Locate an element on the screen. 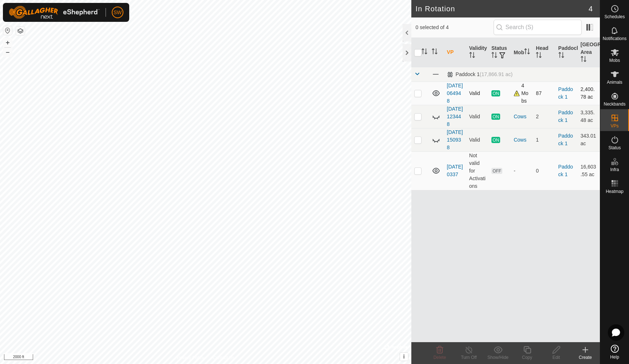  span: Heatmap is located at coordinates (615, 191).